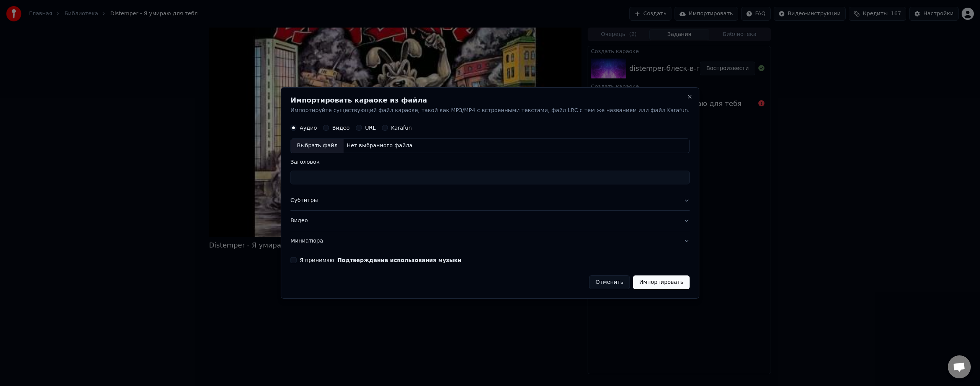 The width and height of the screenshot is (980, 386). What do you see at coordinates (661, 283) in the screenshot?
I see `button: Импортировать` at bounding box center [661, 283].